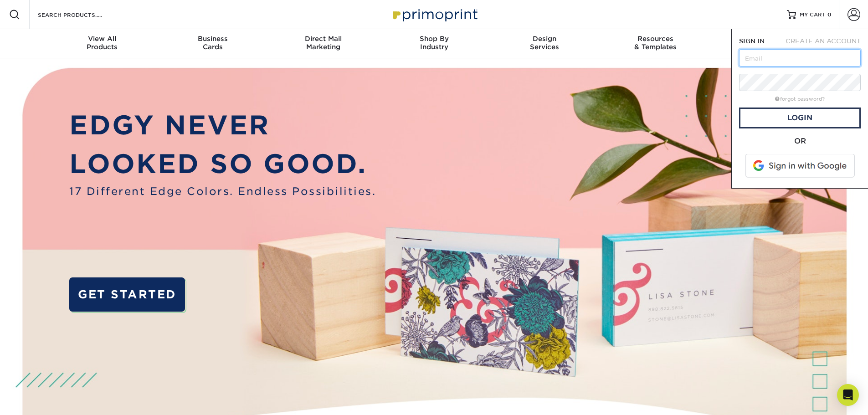 Image resolution: width=868 pixels, height=415 pixels. What do you see at coordinates (323, 44) in the screenshot?
I see `a: Direct MailMarketing` at bounding box center [323, 44].